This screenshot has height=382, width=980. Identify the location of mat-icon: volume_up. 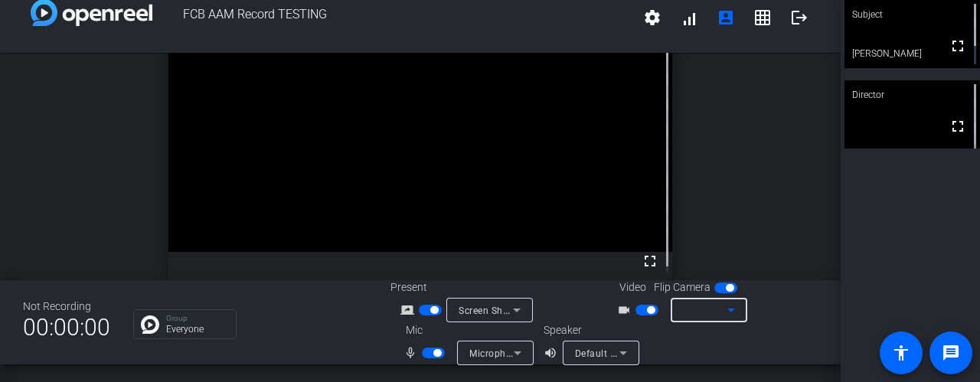
(552, 354).